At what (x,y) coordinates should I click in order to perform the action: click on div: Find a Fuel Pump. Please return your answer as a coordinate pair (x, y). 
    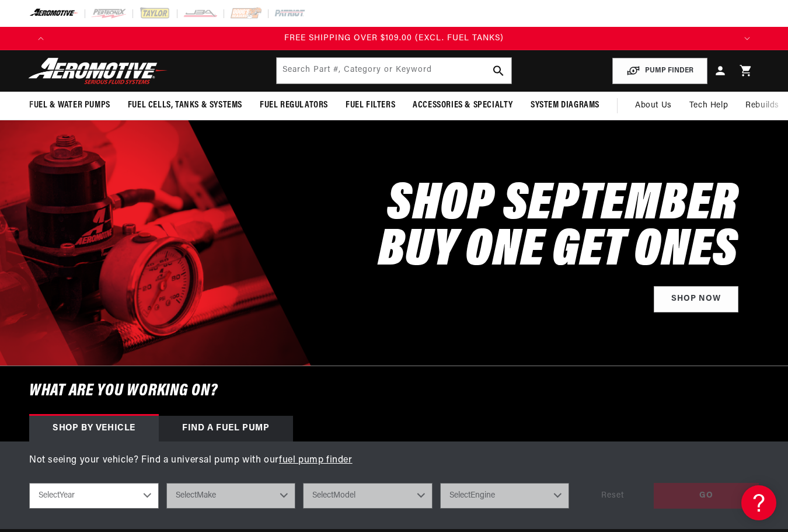
    Looking at the image, I should click on (226, 428).